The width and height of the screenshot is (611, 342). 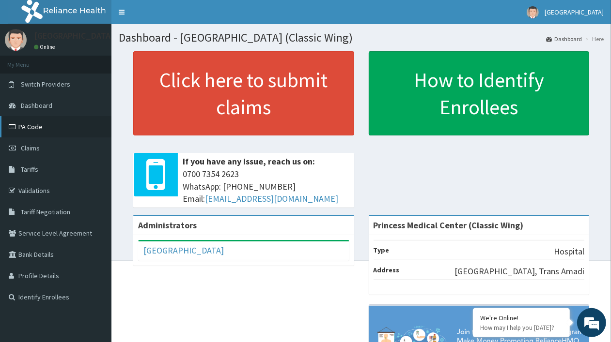 What do you see at coordinates (381, 250) in the screenshot?
I see `b: Type` at bounding box center [381, 250].